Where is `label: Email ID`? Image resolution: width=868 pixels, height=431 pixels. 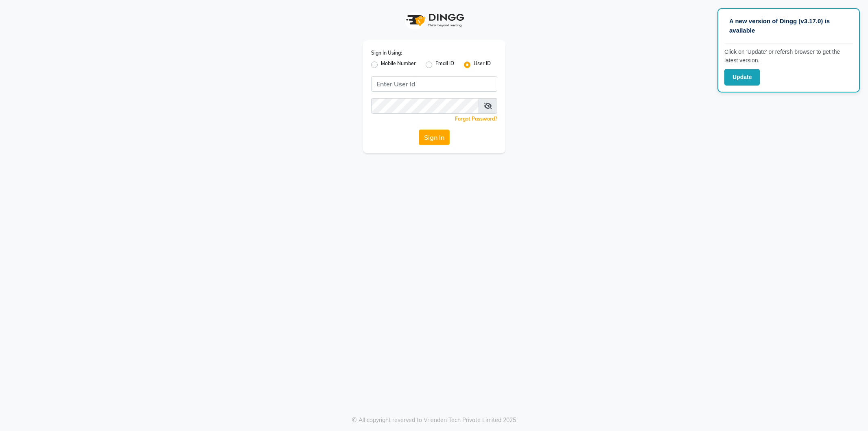 label: Email ID is located at coordinates (445, 65).